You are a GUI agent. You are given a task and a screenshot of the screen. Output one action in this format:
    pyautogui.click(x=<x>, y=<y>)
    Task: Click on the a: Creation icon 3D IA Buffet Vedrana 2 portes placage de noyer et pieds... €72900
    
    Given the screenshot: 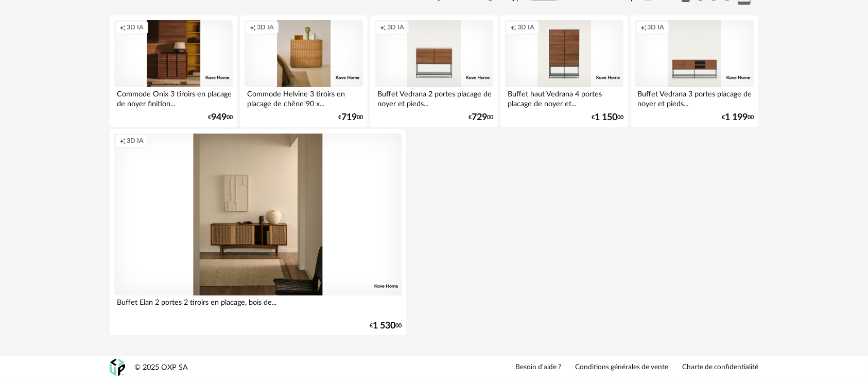 What is the action you would take?
    pyautogui.click(x=434, y=71)
    